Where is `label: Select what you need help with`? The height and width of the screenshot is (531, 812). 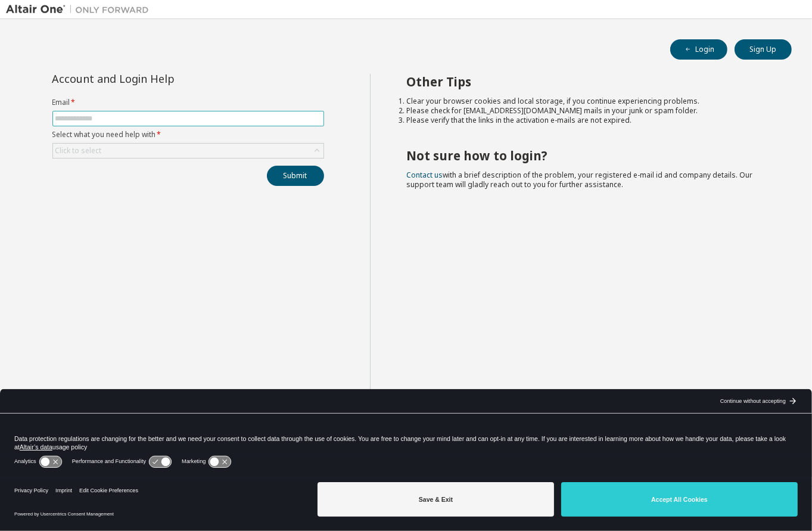 label: Select what you need help with is located at coordinates (189, 135).